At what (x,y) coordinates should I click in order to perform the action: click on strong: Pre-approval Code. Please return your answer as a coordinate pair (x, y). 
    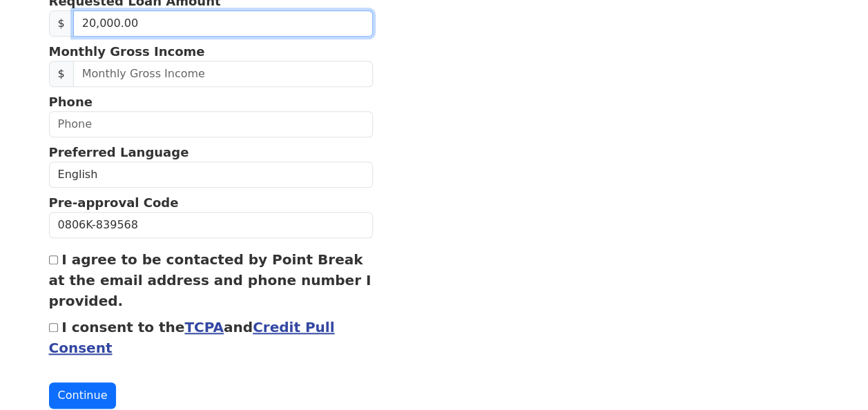
    Looking at the image, I should click on (114, 202).